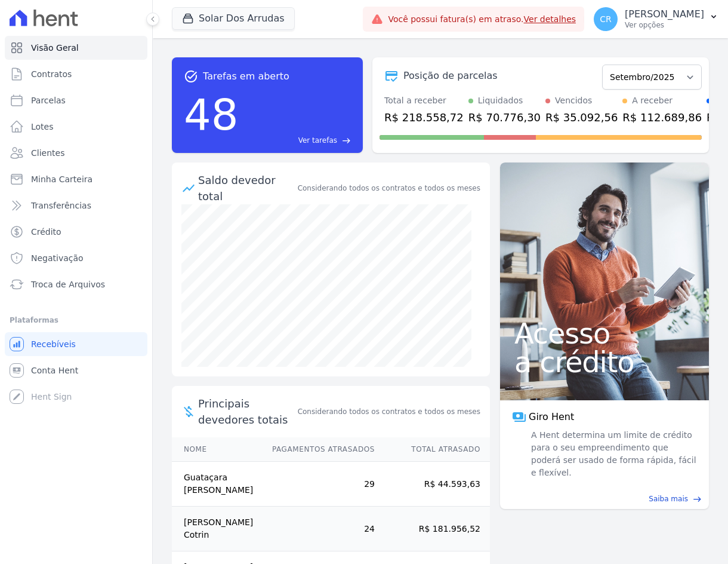 Image resolution: width=728 pixels, height=564 pixels. What do you see at coordinates (318, 528) in the screenshot?
I see `td: 24` at bounding box center [318, 528].